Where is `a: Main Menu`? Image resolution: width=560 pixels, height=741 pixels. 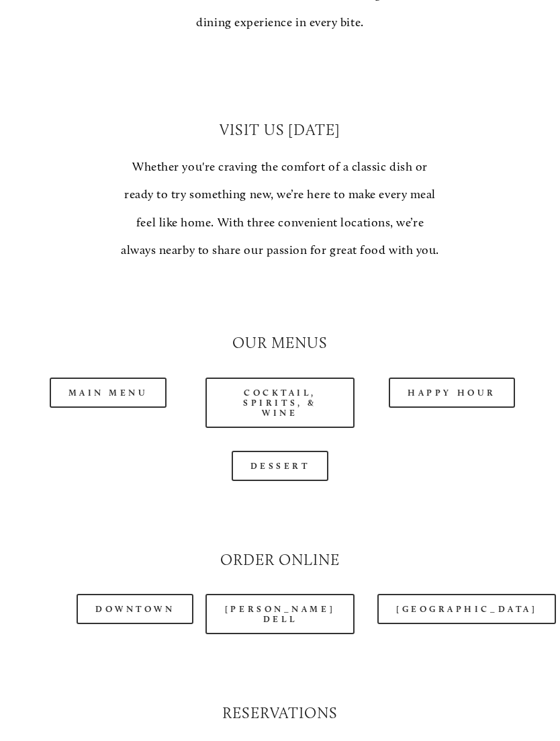 a: Main Menu is located at coordinates (108, 393).